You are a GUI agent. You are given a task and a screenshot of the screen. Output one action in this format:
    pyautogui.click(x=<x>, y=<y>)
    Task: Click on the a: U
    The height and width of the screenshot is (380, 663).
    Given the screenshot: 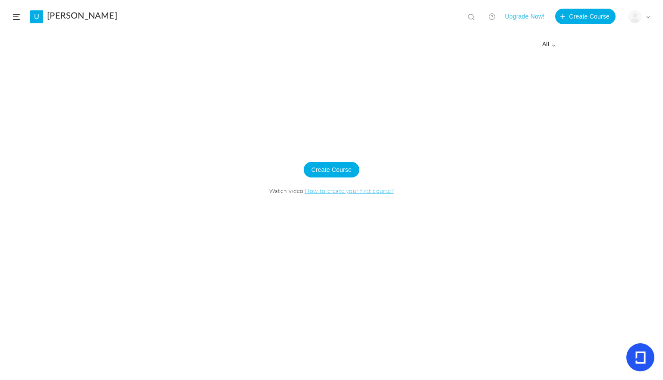 What is the action you would take?
    pyautogui.click(x=37, y=17)
    